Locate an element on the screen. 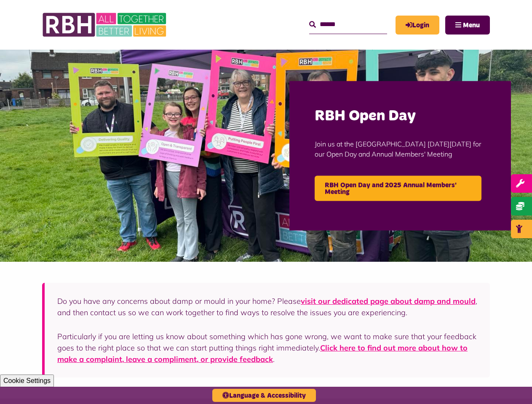 The height and width of the screenshot is (404, 532). a: RBH Open Day and 2025 Annual Members' Meeting is located at coordinates (398, 189).